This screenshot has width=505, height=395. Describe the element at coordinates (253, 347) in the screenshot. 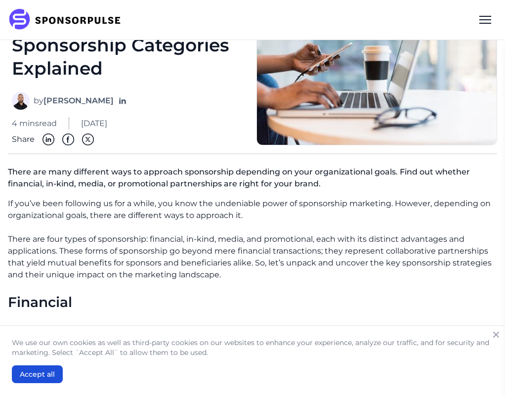

I see `p: We use our own cookies as well as third-party cookies on our websites to enhance your experience,...` at that location.